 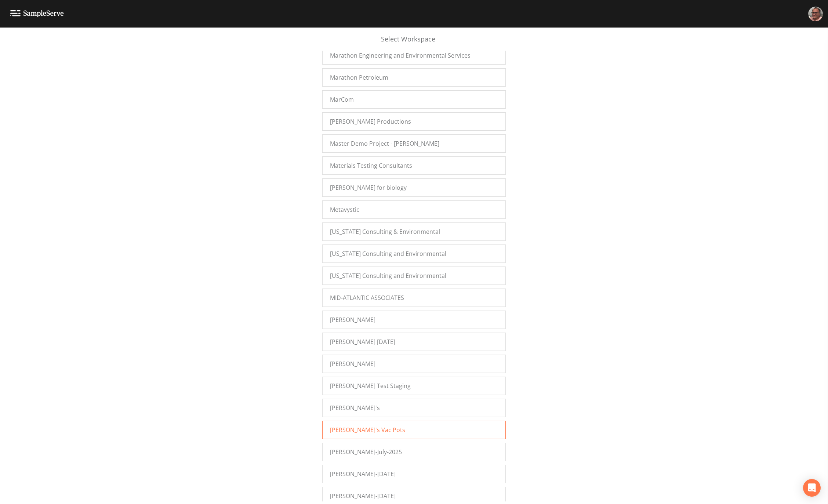 I want to click on span: MID-ATLANTIC ASSOCIATES, so click(x=367, y=298).